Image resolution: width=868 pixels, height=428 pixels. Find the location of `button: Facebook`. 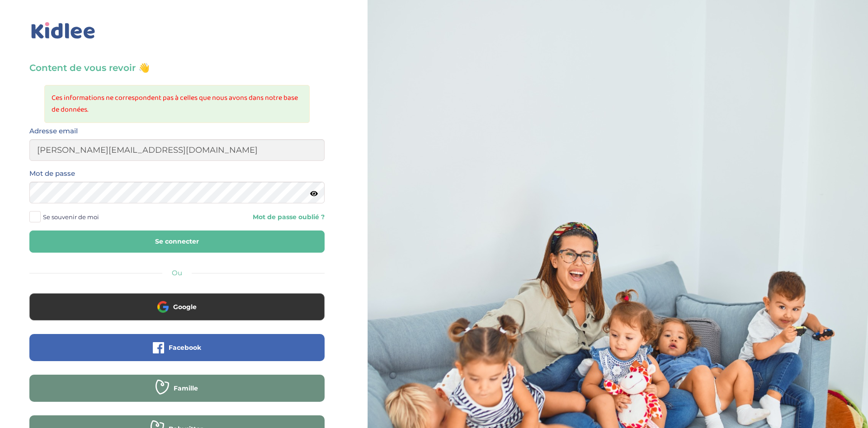

button: Facebook is located at coordinates (177, 348).